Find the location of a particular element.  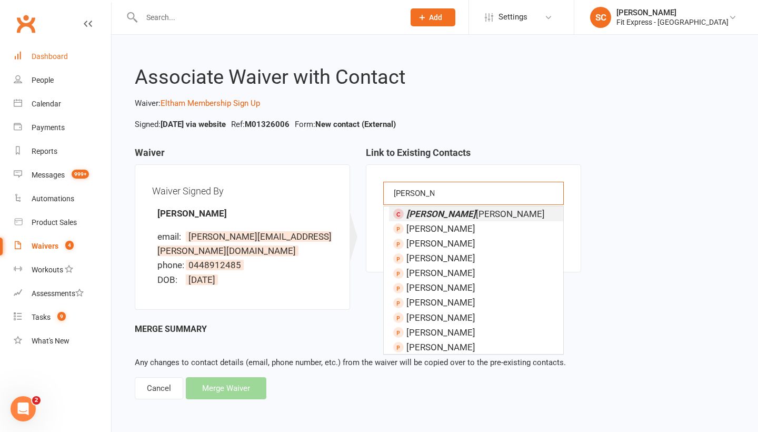

span: 2 is located at coordinates (36, 400).